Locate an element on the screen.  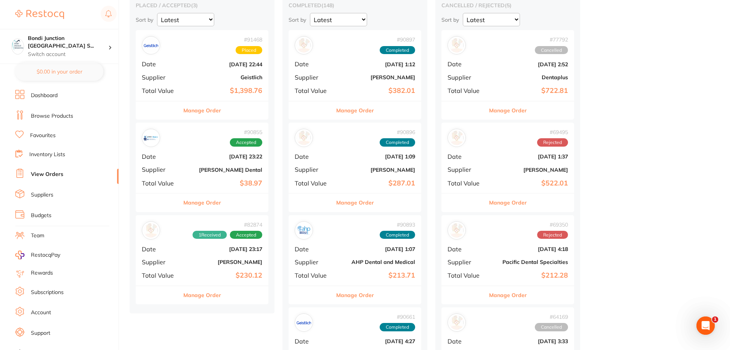
span: # 77792 is located at coordinates (551, 40).